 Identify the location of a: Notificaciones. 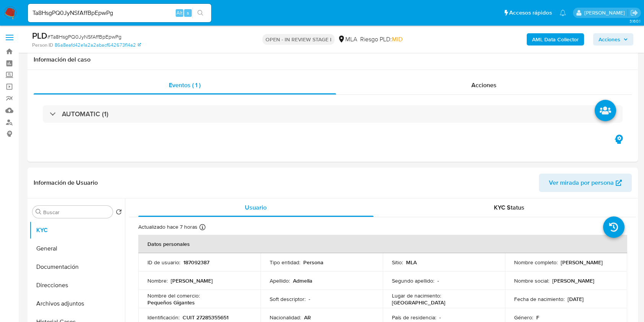
(563, 13).